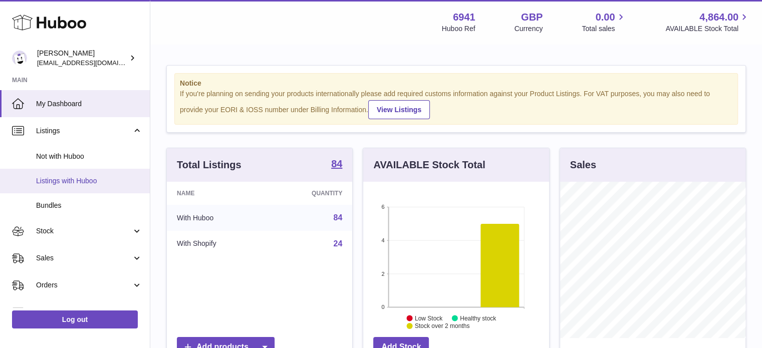 The image size is (762, 348). Describe the element at coordinates (383, 207) in the screenshot. I see `text: 6` at that location.